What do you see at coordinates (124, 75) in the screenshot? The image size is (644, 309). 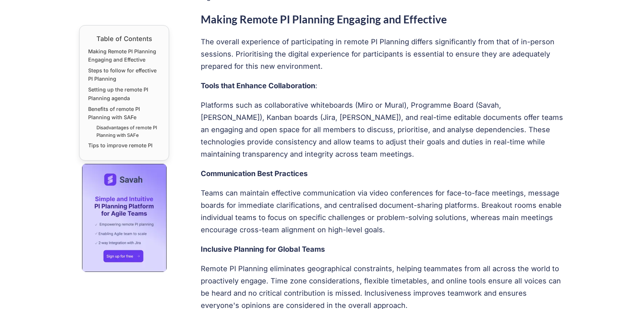 I see `a: Steps to follow for effective PI Planning` at bounding box center [124, 75].